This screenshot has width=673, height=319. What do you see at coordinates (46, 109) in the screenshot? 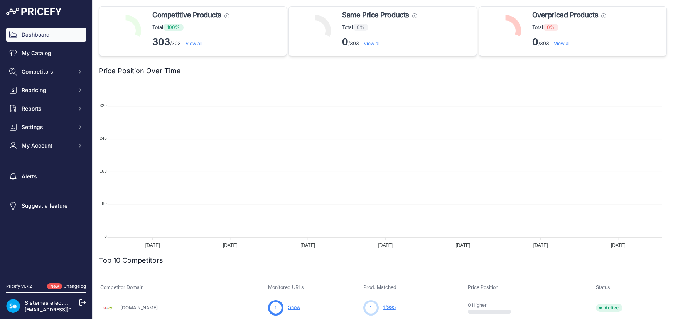
I see `button: Reports` at bounding box center [46, 109].